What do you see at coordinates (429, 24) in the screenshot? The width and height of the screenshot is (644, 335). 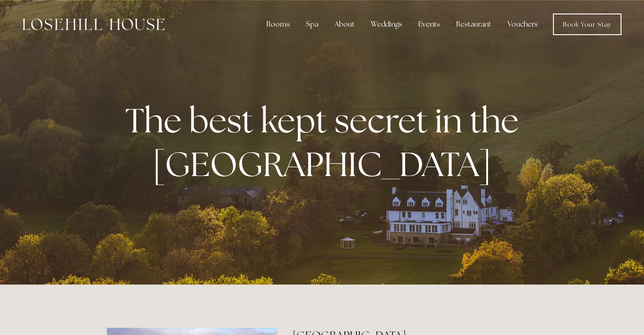 I see `div: Events` at bounding box center [429, 24].